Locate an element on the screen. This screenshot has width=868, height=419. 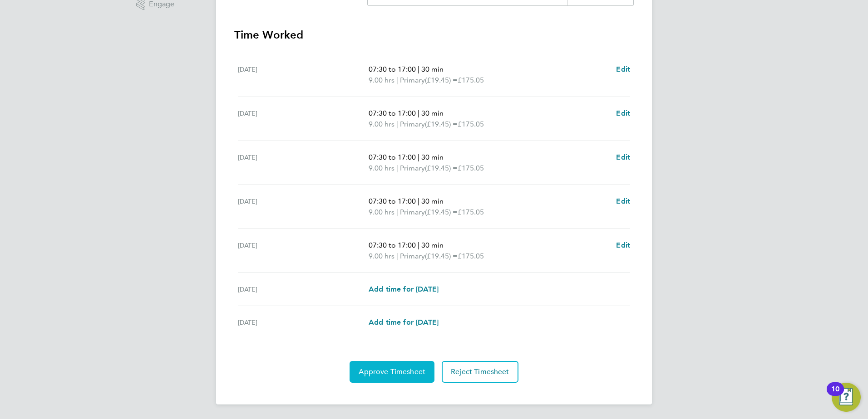
button: Reject Timesheet is located at coordinates (480, 372).